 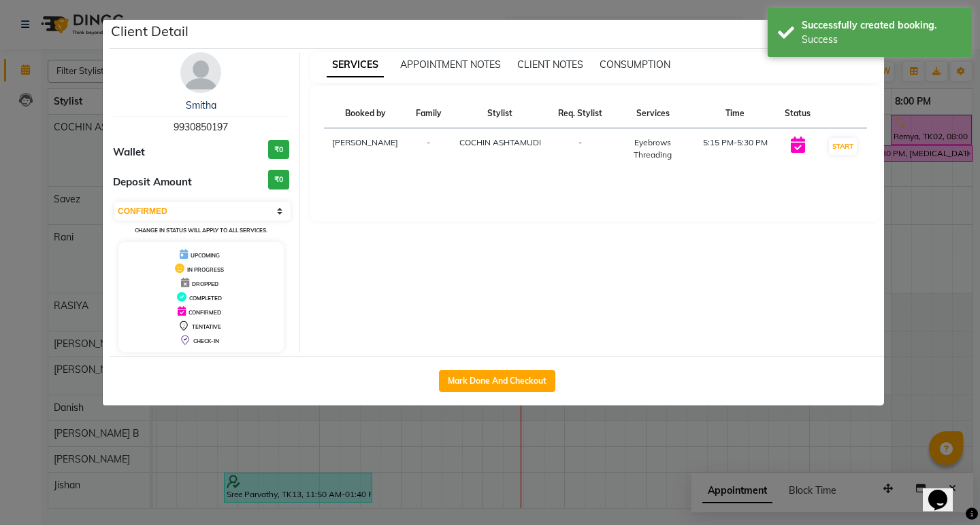 What do you see at coordinates (881, 25) in the screenshot?
I see `div: Successfully created booking.` at bounding box center [881, 25].